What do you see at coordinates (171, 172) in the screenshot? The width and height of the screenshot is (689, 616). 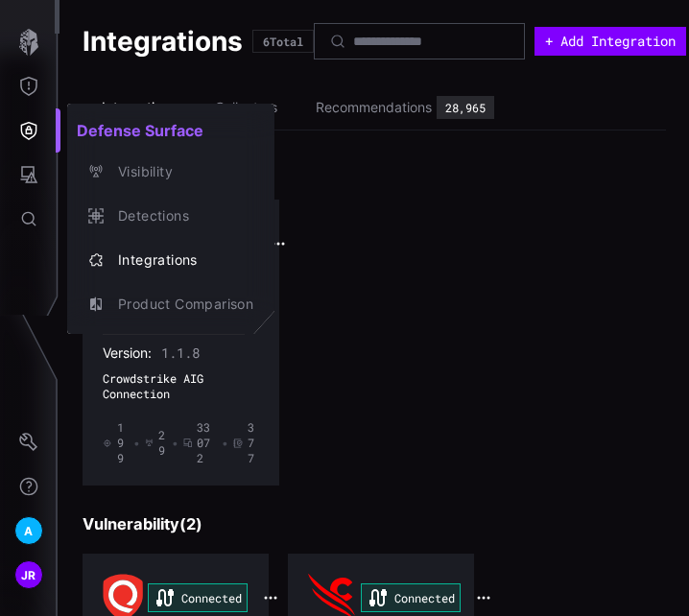 I see `a: Visibility` at bounding box center [171, 172].